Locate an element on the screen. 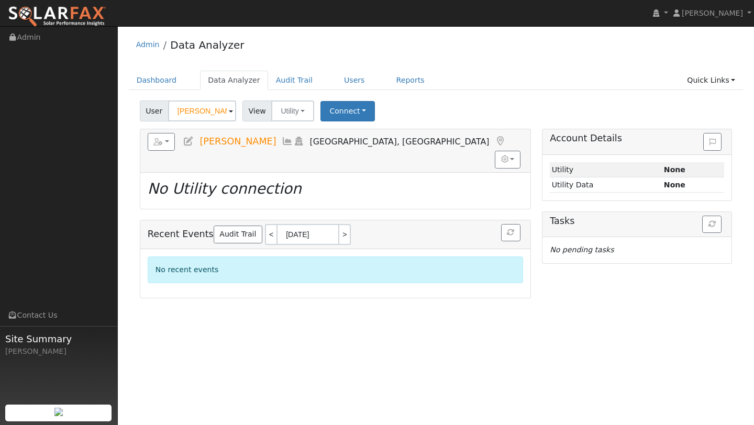 This screenshot has width=754, height=425. input: Select a User is located at coordinates (202, 111).